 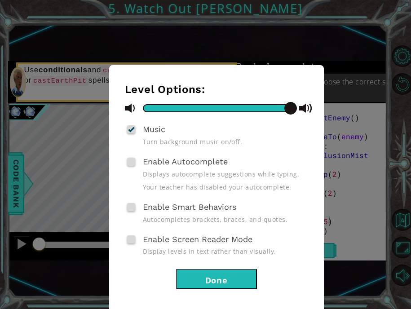 What do you see at coordinates (217, 89) in the screenshot?
I see `h3: Level Options:` at bounding box center [217, 89].